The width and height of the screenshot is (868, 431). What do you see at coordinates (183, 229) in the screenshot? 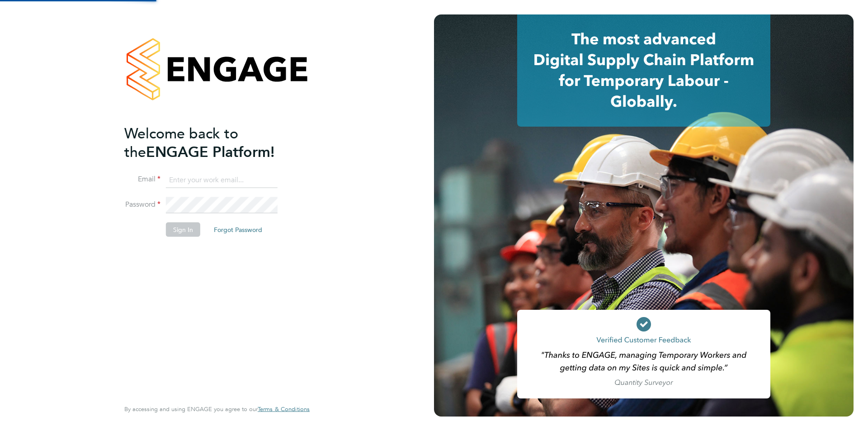
I see `button: Sign In` at bounding box center [183, 229].